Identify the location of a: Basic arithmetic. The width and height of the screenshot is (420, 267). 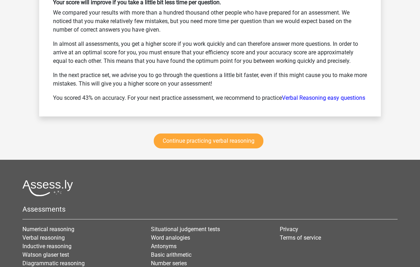
(171, 255).